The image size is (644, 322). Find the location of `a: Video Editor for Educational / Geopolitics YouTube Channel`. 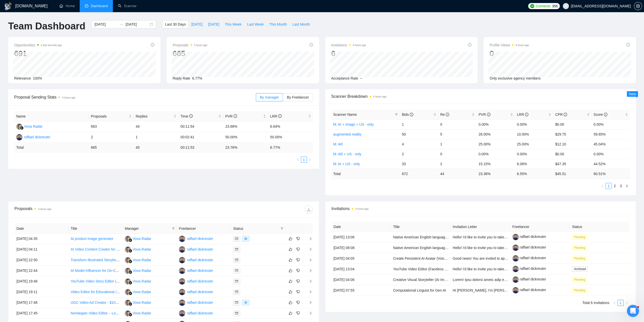

a: Video Editor for Educational / Geopolitics YouTube Channel is located at coordinates (117, 291).